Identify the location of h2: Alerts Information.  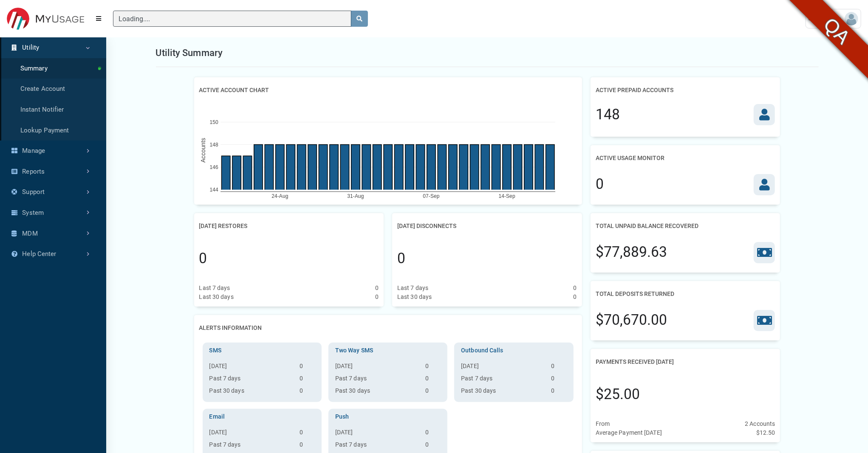
(231, 328).